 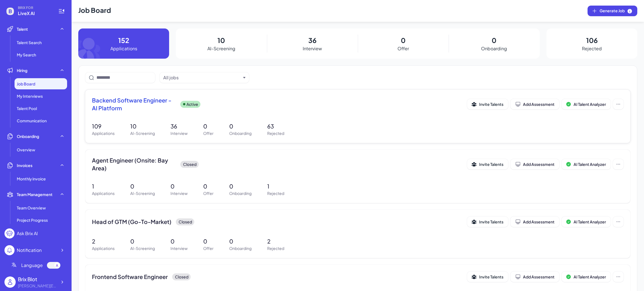 I want to click on span: My Interviews, so click(x=30, y=96).